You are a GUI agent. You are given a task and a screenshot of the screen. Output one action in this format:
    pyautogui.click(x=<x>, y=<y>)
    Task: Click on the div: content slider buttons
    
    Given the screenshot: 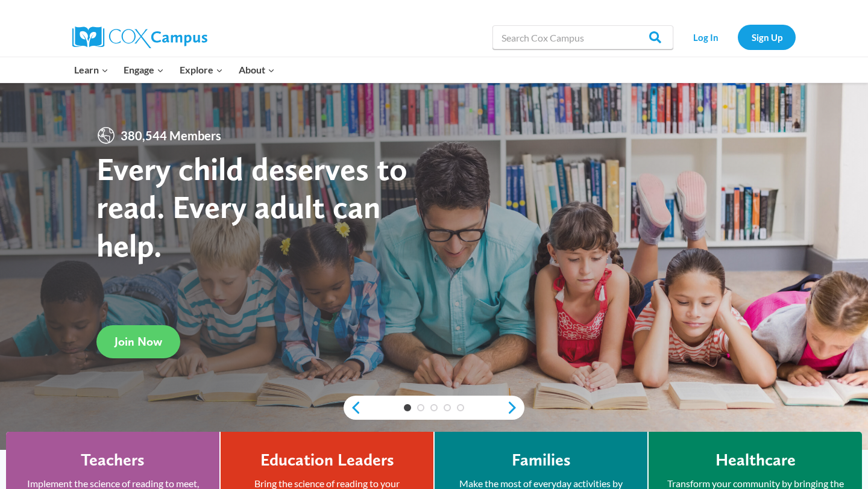 What is the action you would take?
    pyautogui.click(x=434, y=408)
    